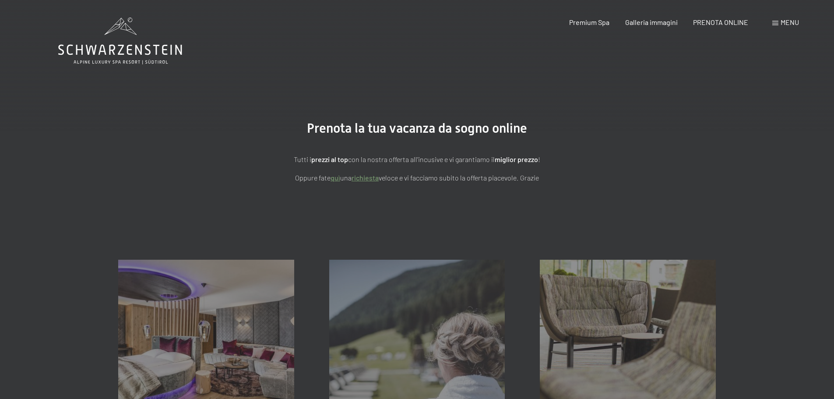  I want to click on span: Premium Spa, so click(589, 22).